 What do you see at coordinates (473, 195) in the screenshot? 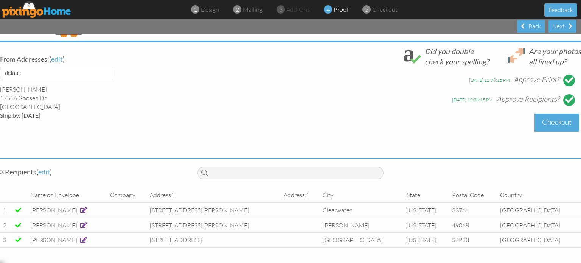
I see `td: Postal Code` at bounding box center [473, 195].